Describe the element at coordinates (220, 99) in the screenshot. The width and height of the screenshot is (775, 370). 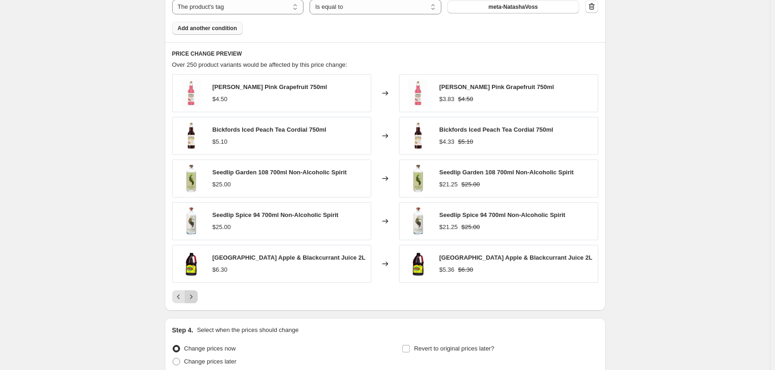
I see `div: $4.50` at that location.